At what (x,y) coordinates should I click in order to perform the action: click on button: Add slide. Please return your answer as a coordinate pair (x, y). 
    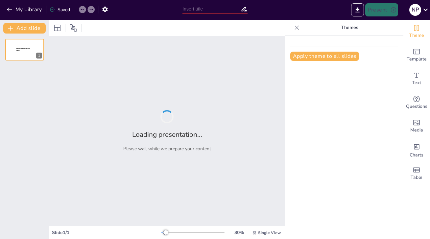
    Looking at the image, I should click on (24, 28).